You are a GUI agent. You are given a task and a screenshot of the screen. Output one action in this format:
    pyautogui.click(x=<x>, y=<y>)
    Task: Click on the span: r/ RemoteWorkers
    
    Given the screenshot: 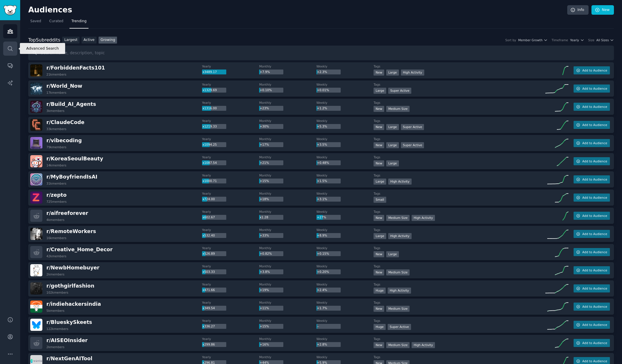 What is the action you would take?
    pyautogui.click(x=71, y=231)
    